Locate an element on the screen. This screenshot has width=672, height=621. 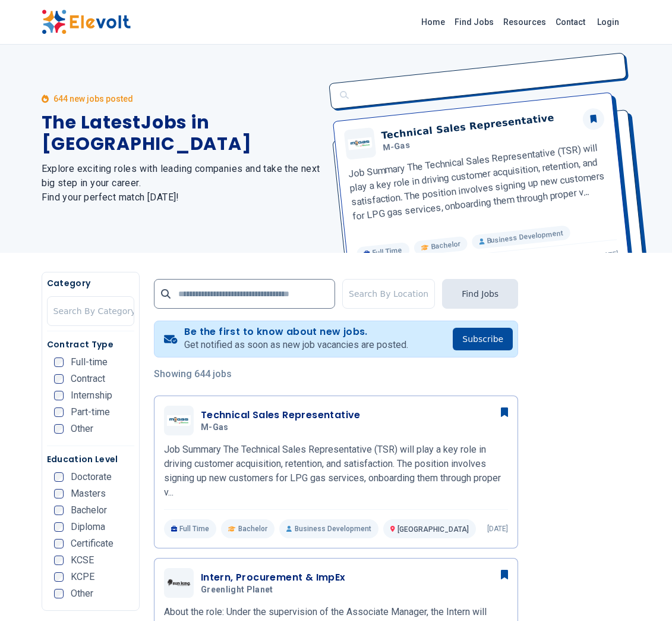
input: KCSE is located at coordinates (59, 560).